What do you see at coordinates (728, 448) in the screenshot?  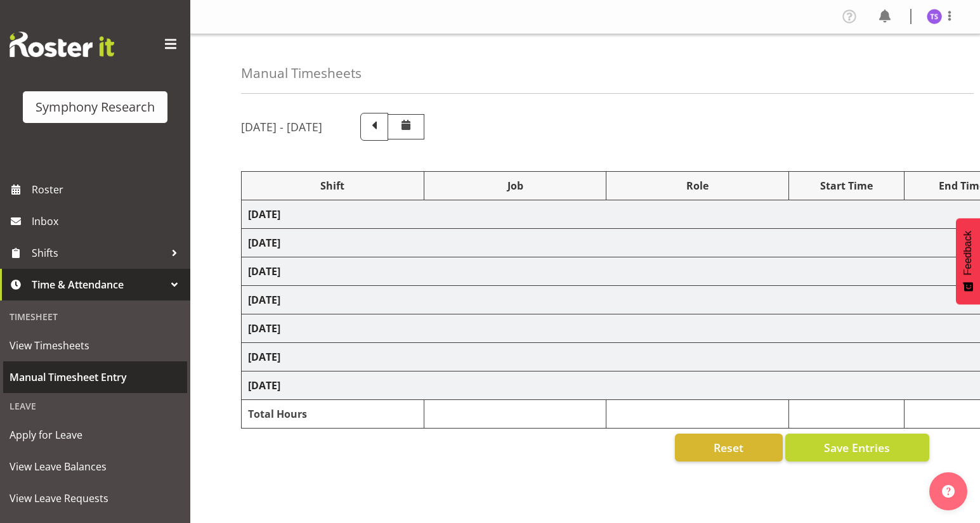 I see `span: Reset` at bounding box center [728, 448].